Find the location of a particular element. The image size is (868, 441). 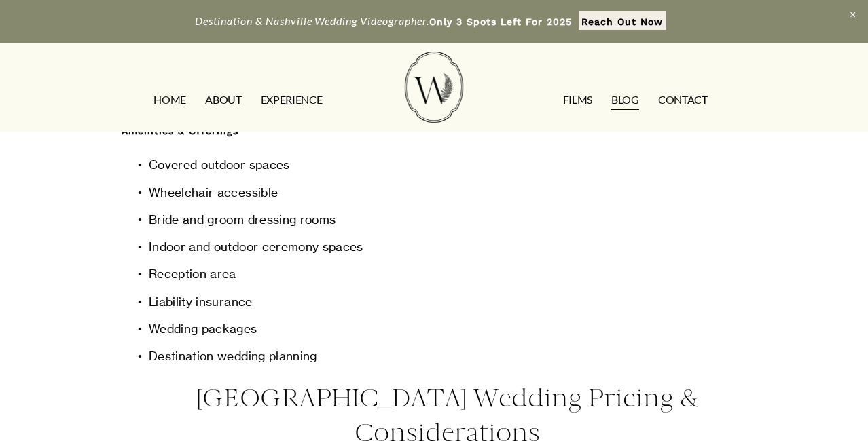

p: Covered outdoor spaces is located at coordinates (448, 165).